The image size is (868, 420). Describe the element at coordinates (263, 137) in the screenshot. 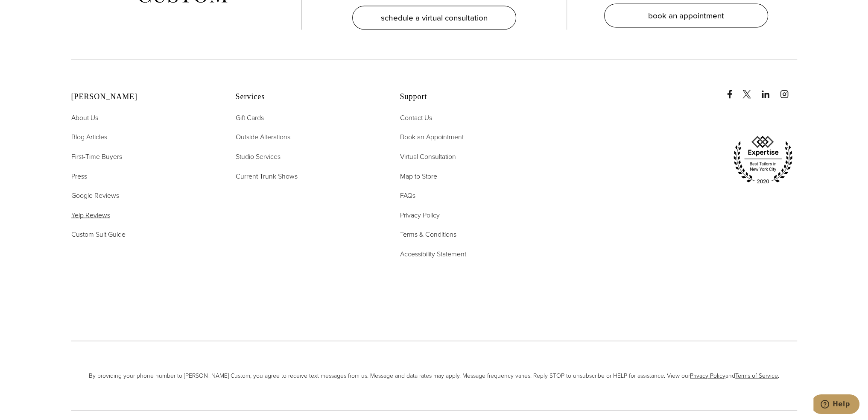

I see `a: Outside Alterations` at that location.